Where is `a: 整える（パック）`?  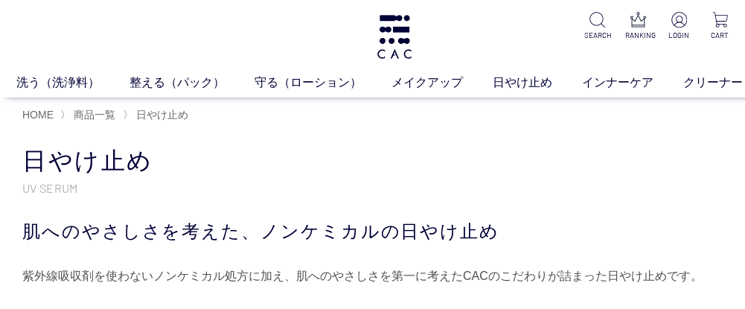 a: 整える（パック） is located at coordinates (192, 83).